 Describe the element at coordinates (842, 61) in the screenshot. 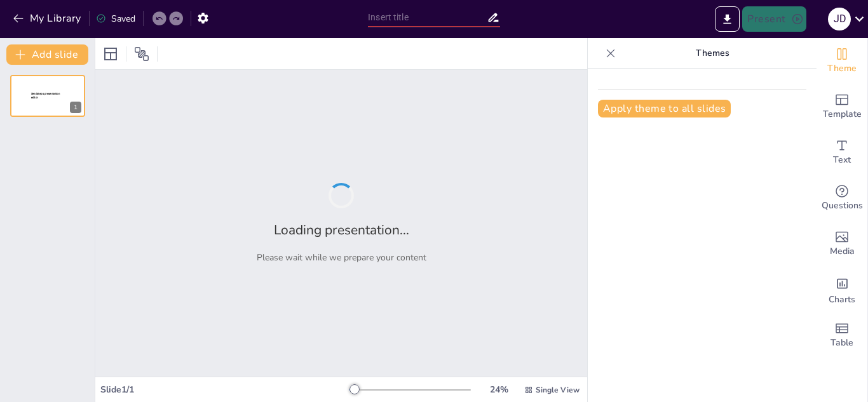

I see `div: Change the overall theme` at that location.